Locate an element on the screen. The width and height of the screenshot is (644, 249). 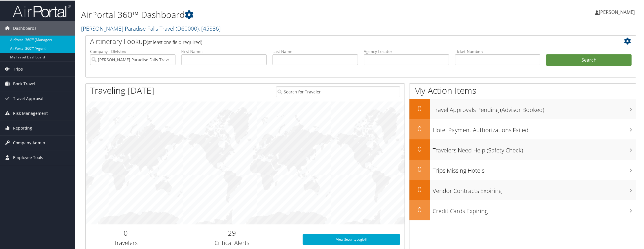
a: 0Travelers Need Help (Safety Check) is located at coordinates (523, 149).